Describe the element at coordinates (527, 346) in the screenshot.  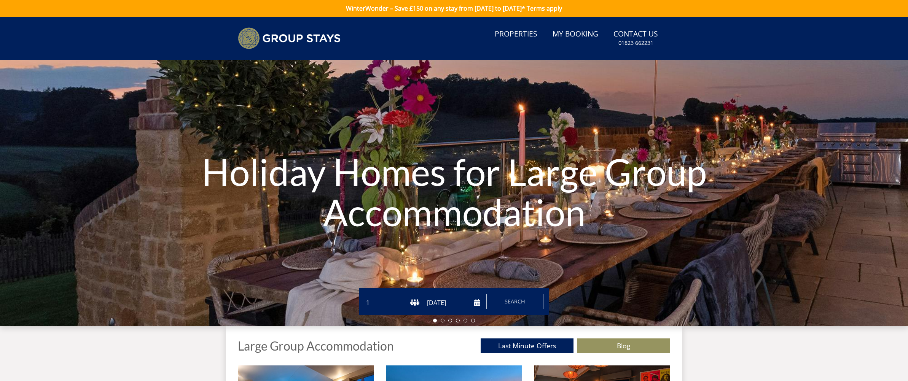
I see `a: Last Minute Offers` at that location.